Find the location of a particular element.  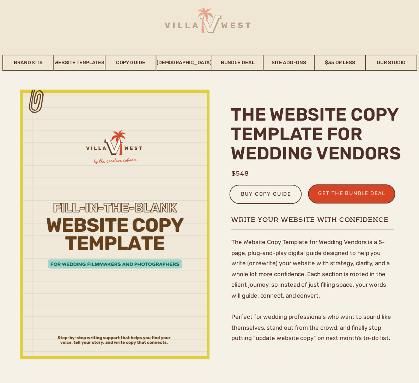

a: Brand Kits is located at coordinates (28, 63).